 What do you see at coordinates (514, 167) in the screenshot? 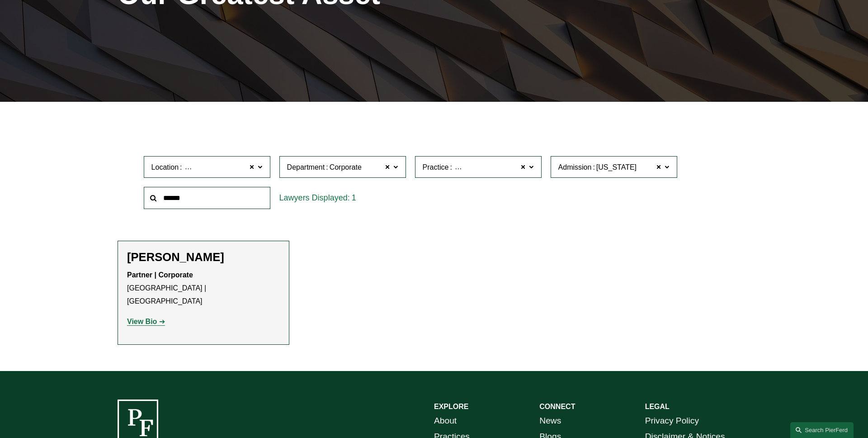
I see `span: Global Media, Entertainment & Sports` at bounding box center [514, 167].